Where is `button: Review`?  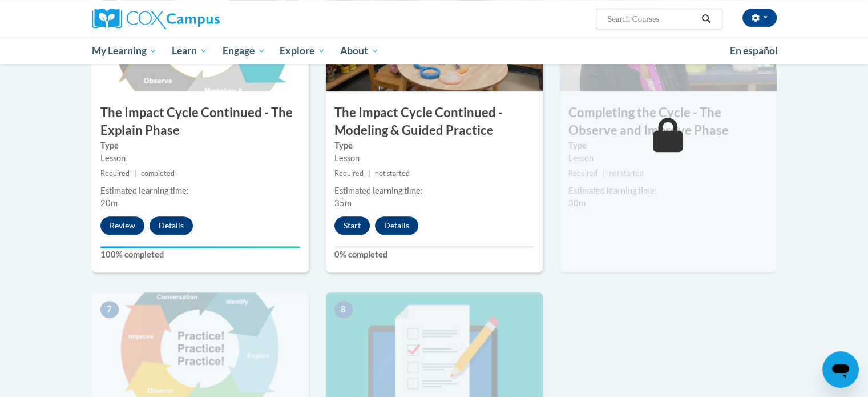
button: Review is located at coordinates (122, 225).